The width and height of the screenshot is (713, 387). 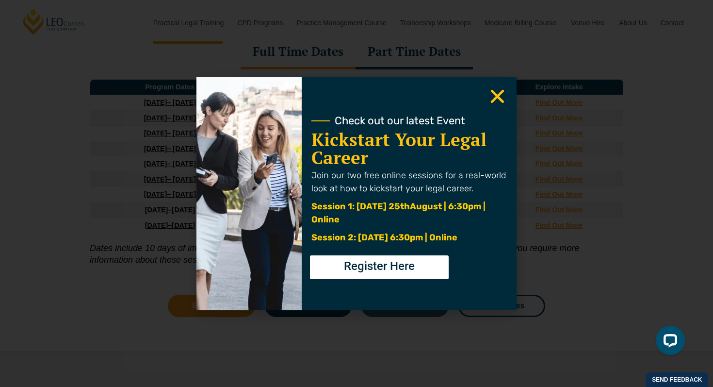 I want to click on span: August | 6:30pm | Online, so click(x=398, y=213).